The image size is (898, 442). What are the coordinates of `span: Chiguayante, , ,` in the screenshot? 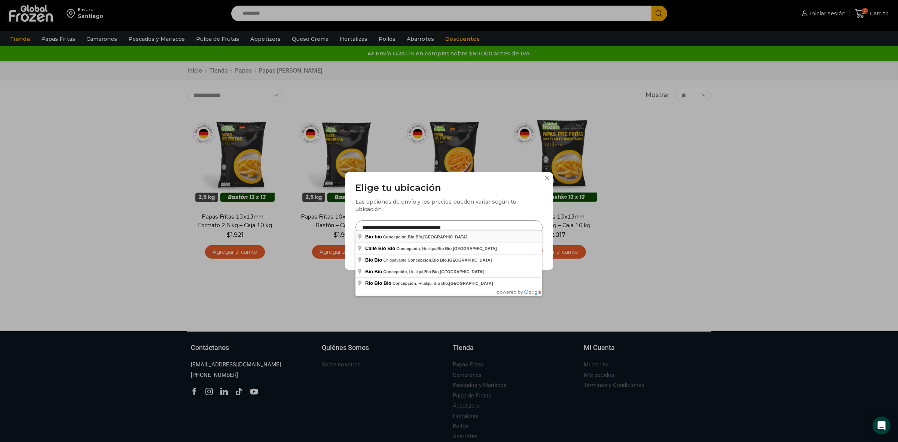 It's located at (438, 260).